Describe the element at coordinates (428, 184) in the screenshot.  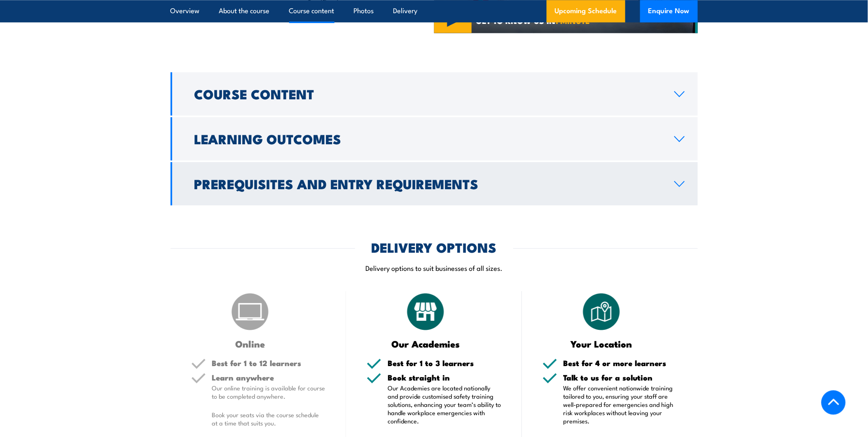
I see `h2: Prerequisites and Entry Requirements` at that location.